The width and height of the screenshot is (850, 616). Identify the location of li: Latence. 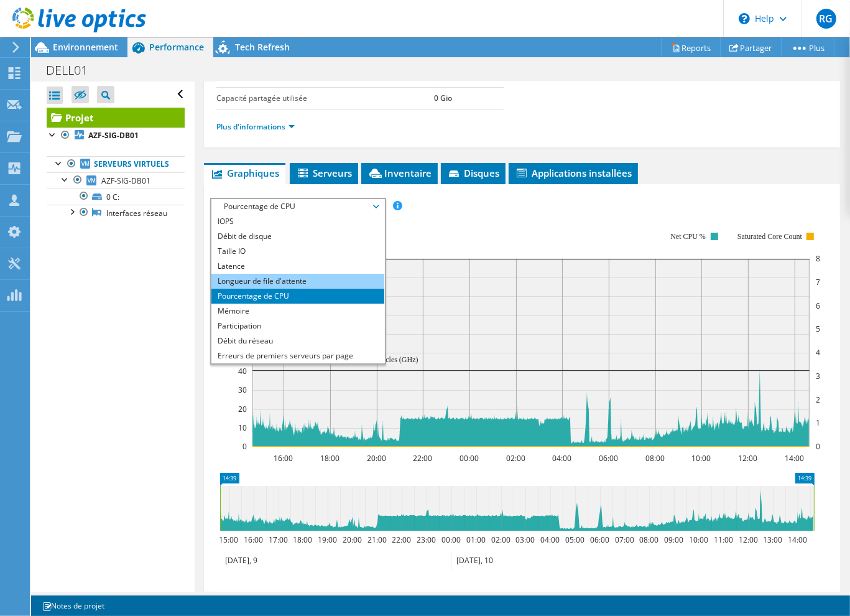
(298, 266).